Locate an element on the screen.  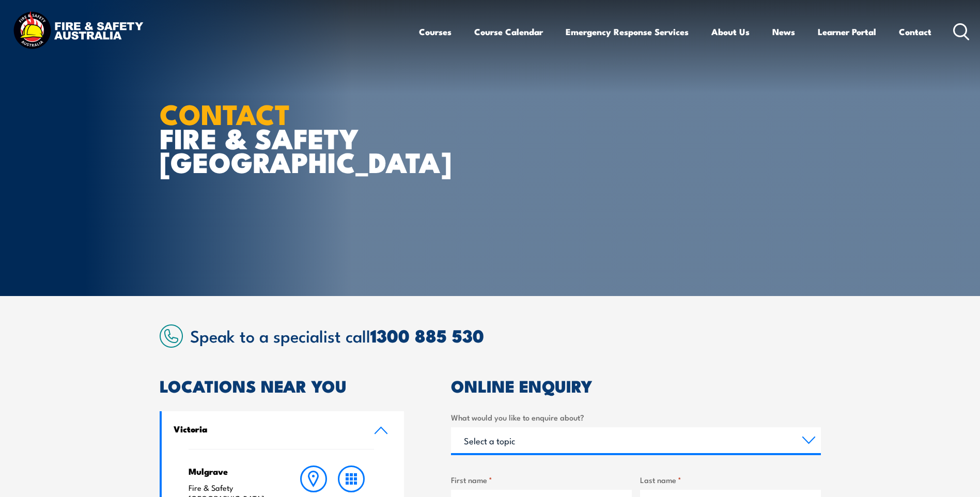
h4: Victoria is located at coordinates (266, 429).